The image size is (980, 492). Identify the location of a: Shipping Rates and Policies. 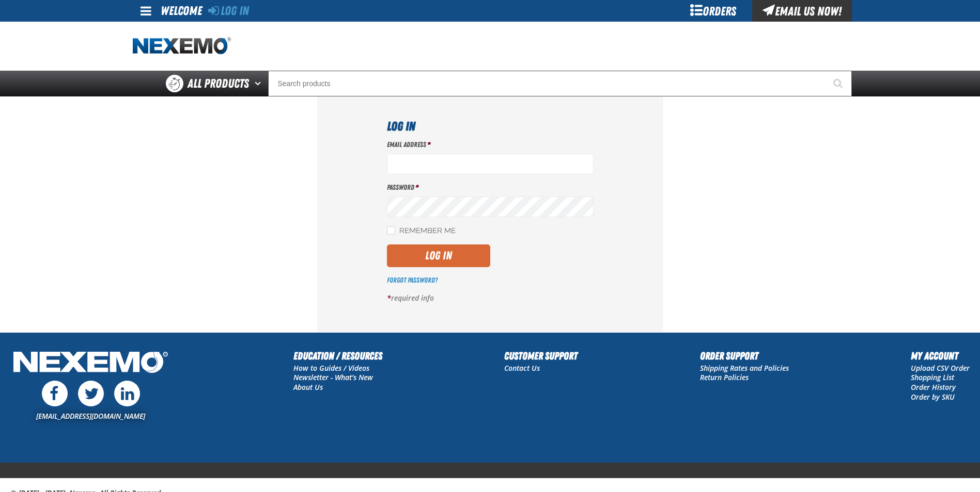
(744, 368).